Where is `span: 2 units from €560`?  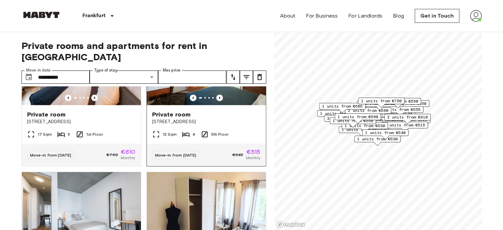 span: 2 units from €560 is located at coordinates (368, 110).